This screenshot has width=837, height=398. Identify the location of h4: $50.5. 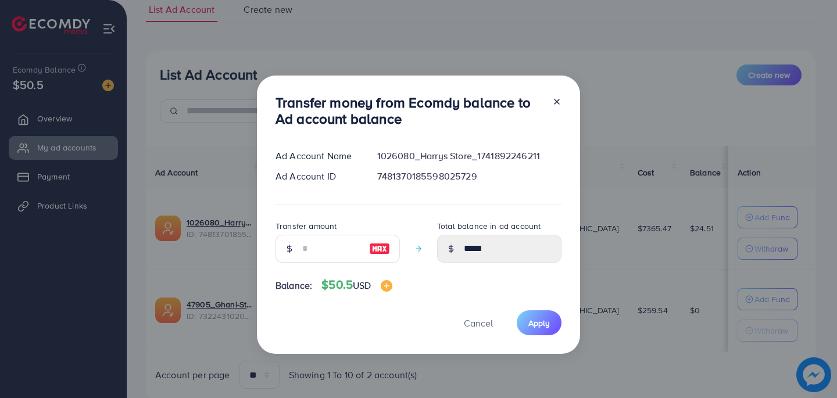
(356, 285).